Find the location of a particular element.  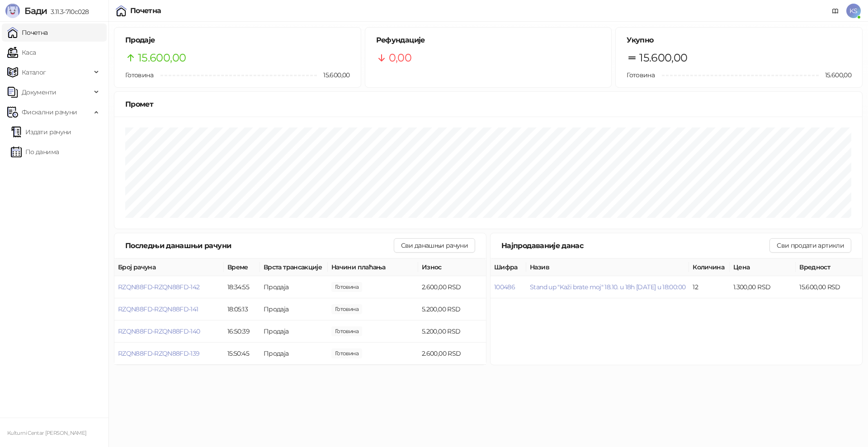

button: Сви данашњи рачуни is located at coordinates (435, 245).